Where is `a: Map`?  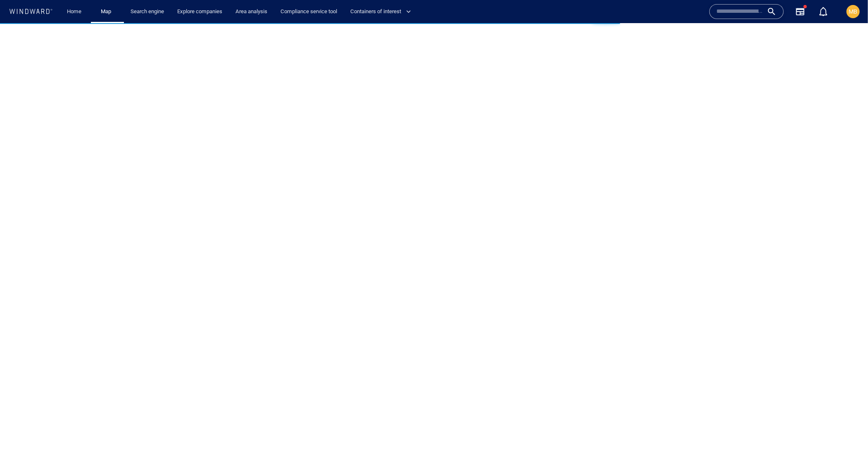
a: Map is located at coordinates (107, 12).